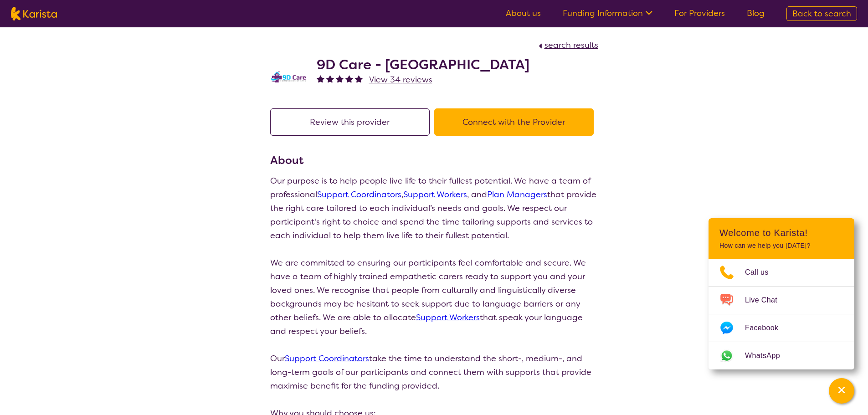 The height and width of the screenshot is (415, 868). What do you see at coordinates (434, 208) in the screenshot?
I see `p: Our purpose is to help people live life to their fullest potential. We have a team of professiona...` at bounding box center [434, 208].